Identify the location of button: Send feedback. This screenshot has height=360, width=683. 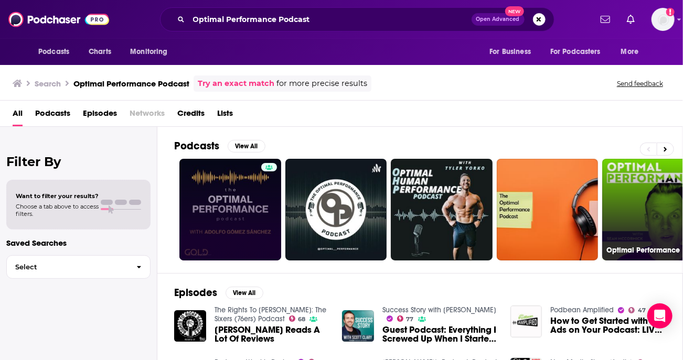
(640, 83).